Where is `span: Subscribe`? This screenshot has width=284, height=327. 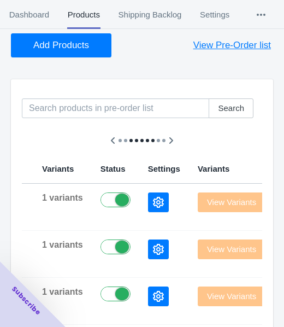 span: Subscribe is located at coordinates (26, 300).